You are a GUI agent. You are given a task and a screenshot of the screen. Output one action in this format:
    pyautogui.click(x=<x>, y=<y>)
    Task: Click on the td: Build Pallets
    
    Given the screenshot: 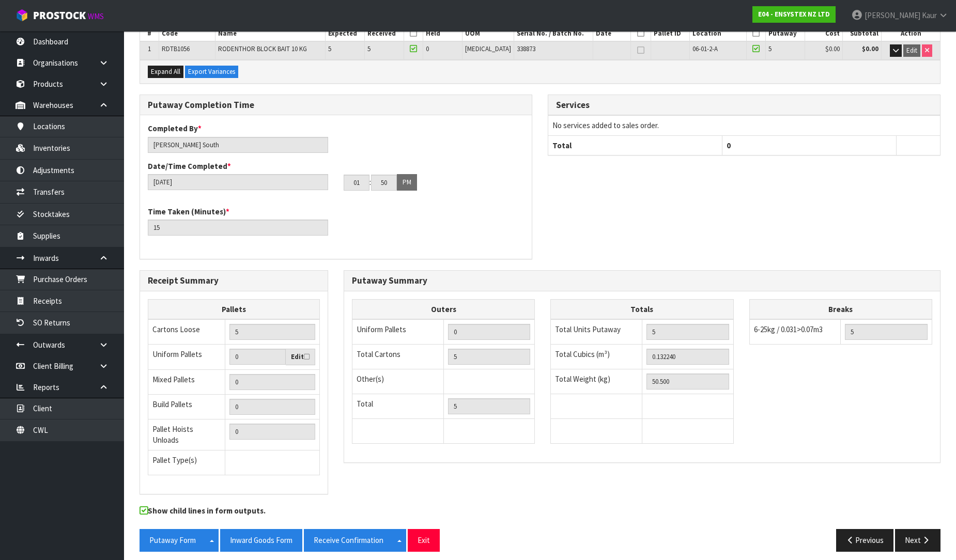 What is the action you would take?
    pyautogui.click(x=187, y=407)
    